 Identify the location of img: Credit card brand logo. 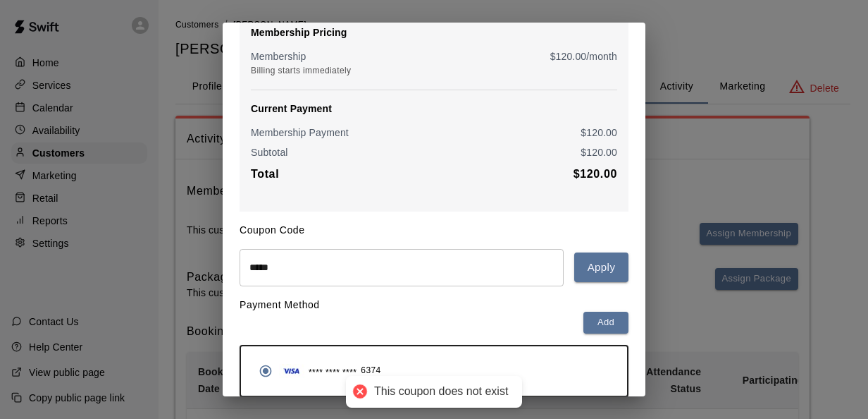
(292, 371).